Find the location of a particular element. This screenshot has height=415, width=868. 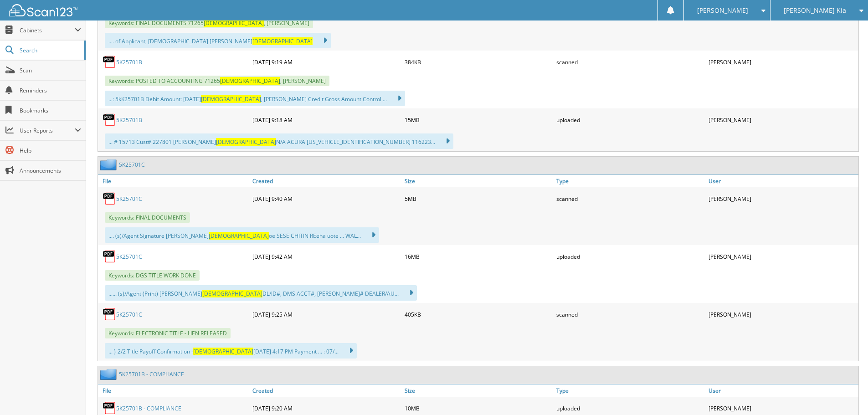

span: User Reports is located at coordinates (47, 130).